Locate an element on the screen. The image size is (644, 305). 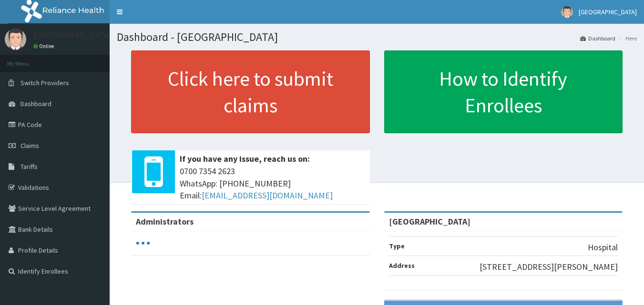
svg: audio-loading is located at coordinates (143, 243).